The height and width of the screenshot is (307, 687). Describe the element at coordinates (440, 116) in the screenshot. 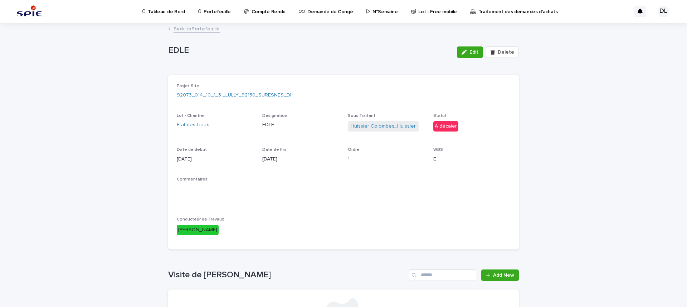

I see `span: Statut` at that location.